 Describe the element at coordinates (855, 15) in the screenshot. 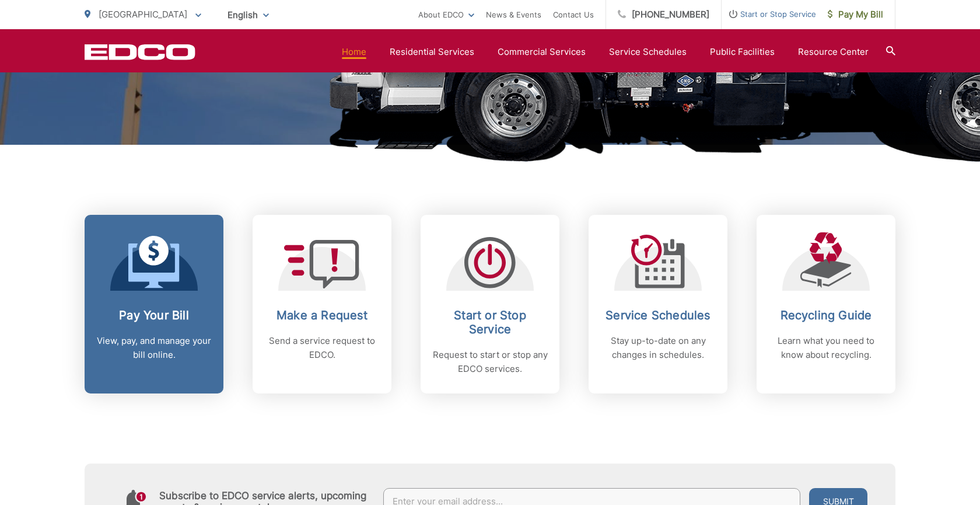

I see `span: Pay My Bill` at that location.